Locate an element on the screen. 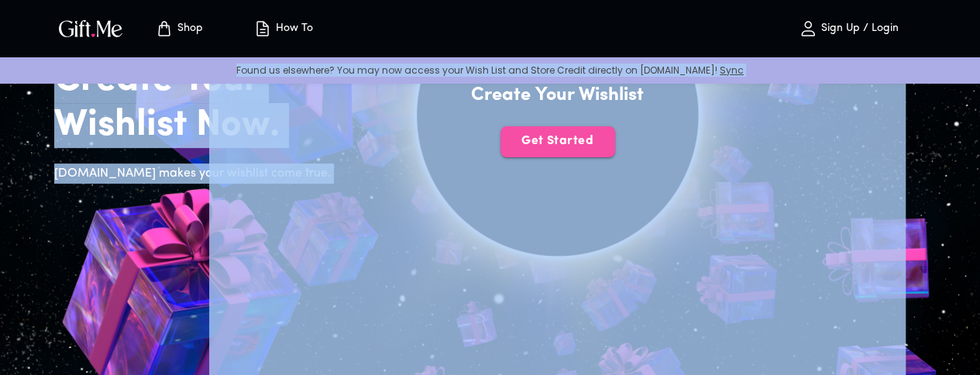 The image size is (980, 375). h4: Create Your Wishlist is located at coordinates (557, 95).